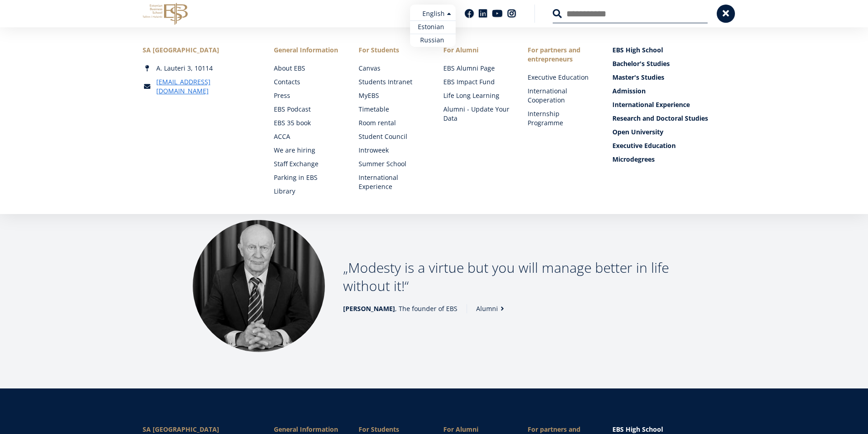 This screenshot has width=868, height=434. I want to click on span: For partners and entrepreneurs, so click(561, 55).